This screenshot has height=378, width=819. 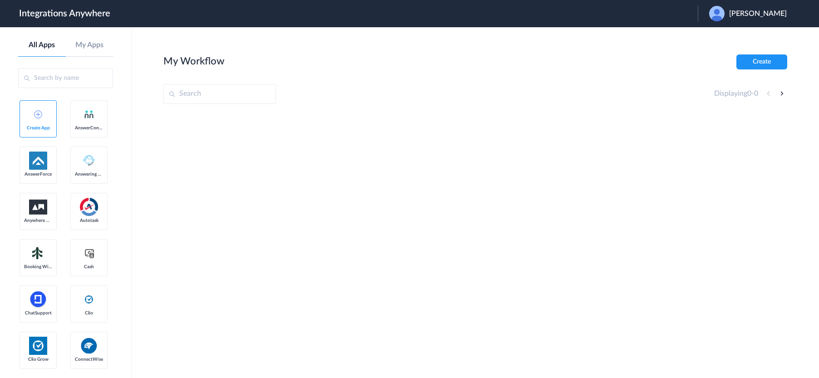 I want to click on img: connectwise.png, so click(x=89, y=345).